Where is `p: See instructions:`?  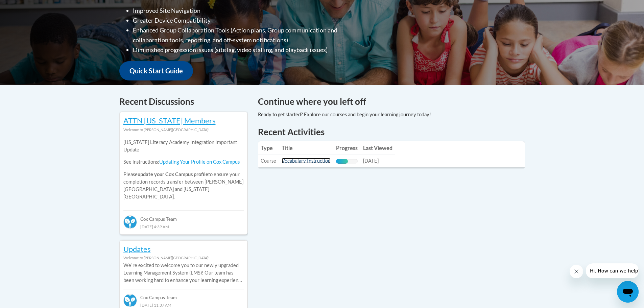 p: See instructions: is located at coordinates (184, 162).